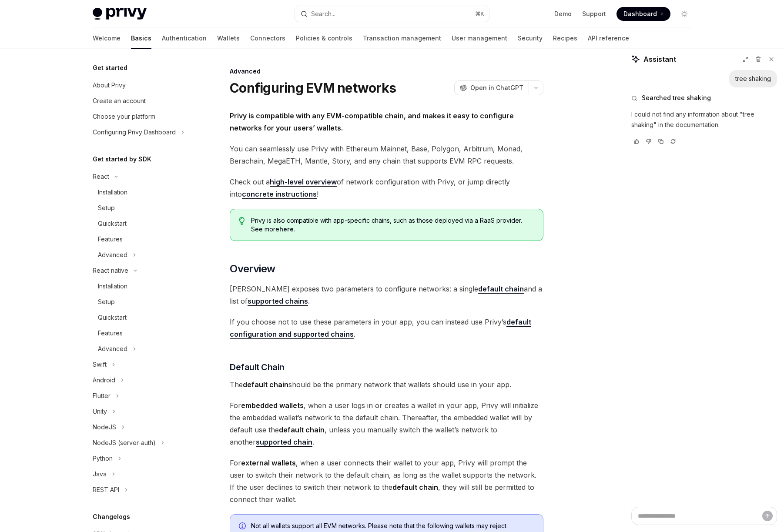 The image size is (784, 532). What do you see at coordinates (387, 188) in the screenshot?
I see `span: Check out a of network configuration with Privy, or jump directly into !` at bounding box center [387, 188].